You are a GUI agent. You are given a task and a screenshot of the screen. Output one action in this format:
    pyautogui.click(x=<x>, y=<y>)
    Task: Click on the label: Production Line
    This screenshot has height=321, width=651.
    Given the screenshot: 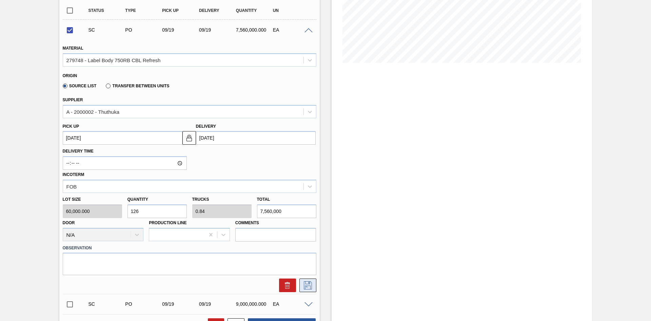 What is the action you would take?
    pyautogui.click(x=168, y=223)
    